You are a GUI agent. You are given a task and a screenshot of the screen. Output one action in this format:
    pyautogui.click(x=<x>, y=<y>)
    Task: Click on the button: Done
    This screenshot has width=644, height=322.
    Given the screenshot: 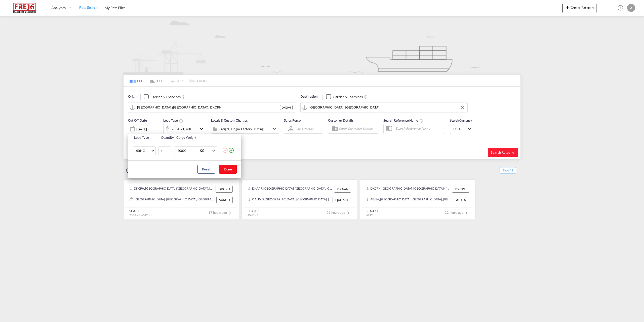 What is the action you would take?
    pyautogui.click(x=228, y=169)
    